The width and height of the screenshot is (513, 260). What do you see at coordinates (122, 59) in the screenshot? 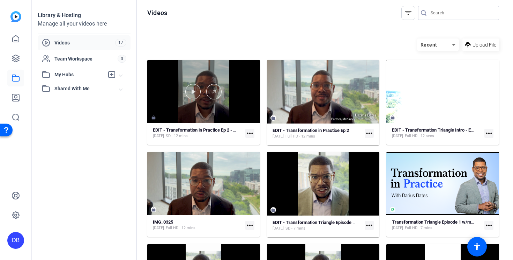
I see `span: 0` at bounding box center [122, 59].